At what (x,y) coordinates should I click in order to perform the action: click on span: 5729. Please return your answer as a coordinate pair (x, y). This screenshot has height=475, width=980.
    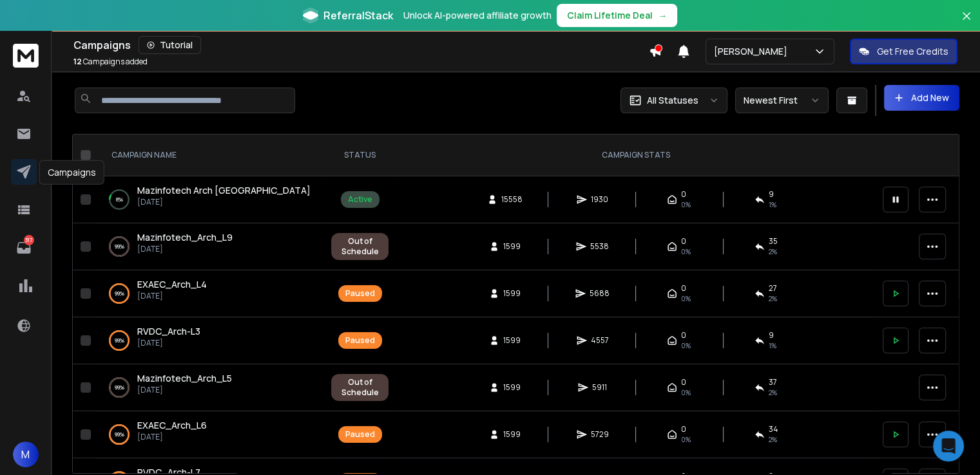
    Looking at the image, I should click on (600, 435).